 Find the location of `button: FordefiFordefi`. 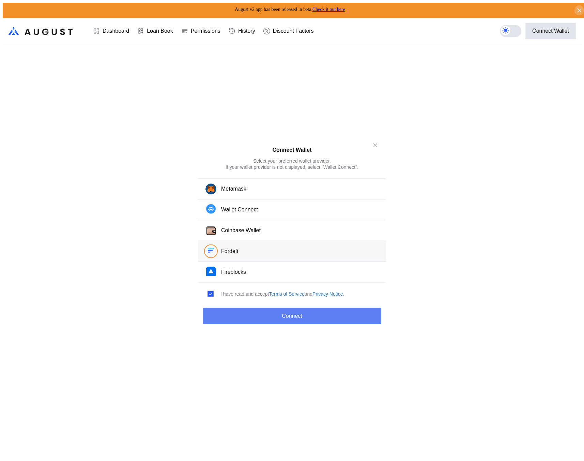

button: FordefiFordefi is located at coordinates (292, 251).